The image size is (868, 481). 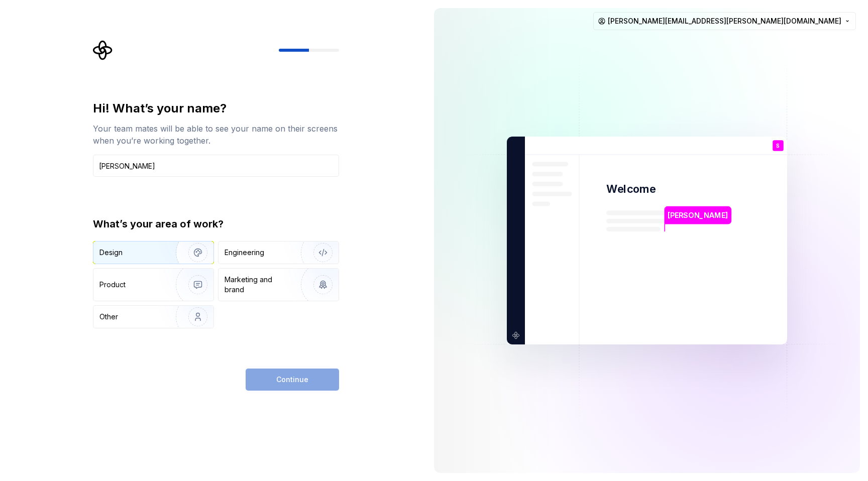 I want to click on p: S, so click(x=778, y=145).